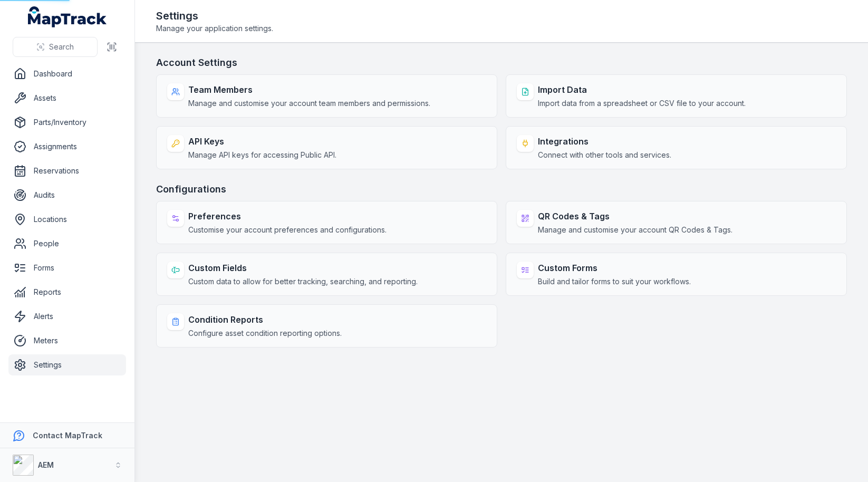  I want to click on a: Condition ReportsConfigure asset condition reporting options., so click(327, 326).